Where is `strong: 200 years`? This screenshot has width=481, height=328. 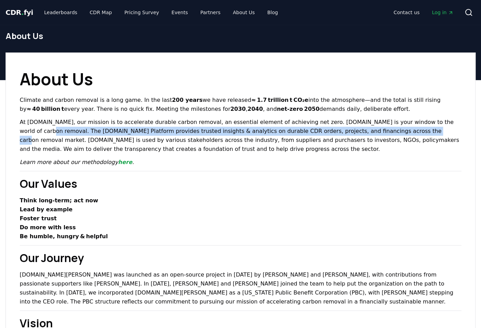
strong: 200 years is located at coordinates (187, 100).